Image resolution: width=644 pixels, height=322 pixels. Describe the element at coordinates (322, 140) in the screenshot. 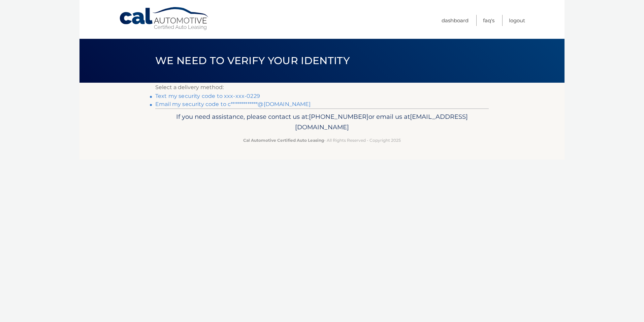

I see `p: - All Rights Reserved - Copyright 2025` at that location.